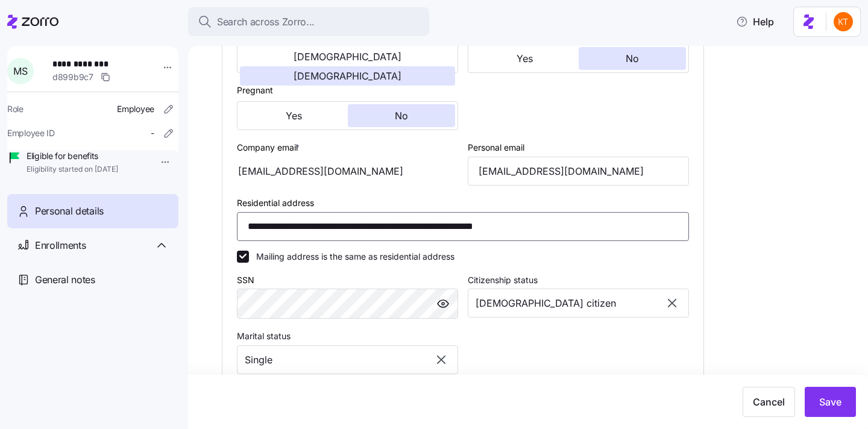  What do you see at coordinates (503, 280) in the screenshot?
I see `label: Citizenship status` at bounding box center [503, 280].